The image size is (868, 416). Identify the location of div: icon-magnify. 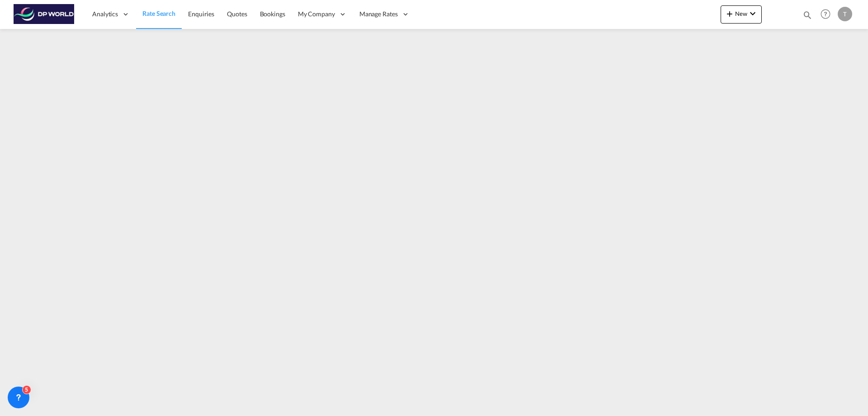
(808, 17).